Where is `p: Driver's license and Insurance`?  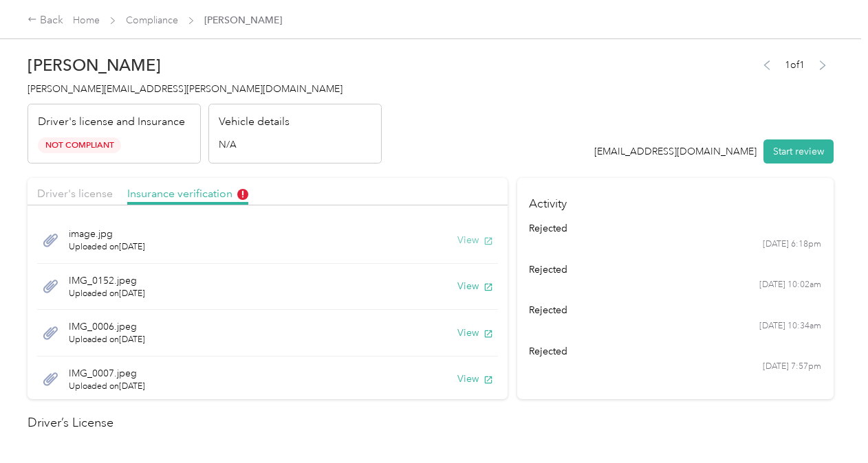 p: Driver's license and Insurance is located at coordinates (112, 123).